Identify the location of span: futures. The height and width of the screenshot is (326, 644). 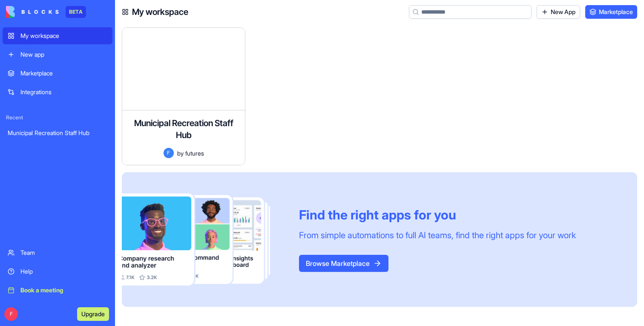
(195, 153).